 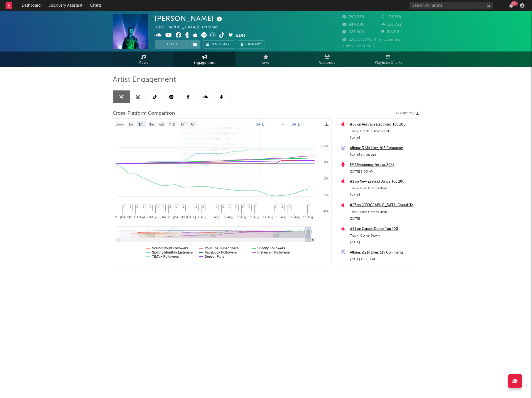 What do you see at coordinates (222, 45) in the screenshot?
I see `span: Benchmark` at bounding box center [222, 45].